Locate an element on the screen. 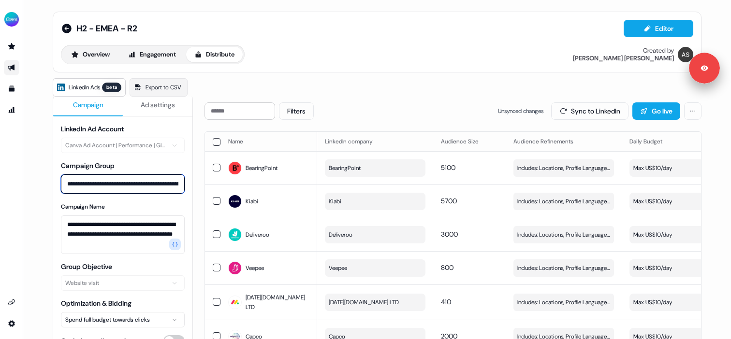  span: Campaign is located at coordinates (88, 105).